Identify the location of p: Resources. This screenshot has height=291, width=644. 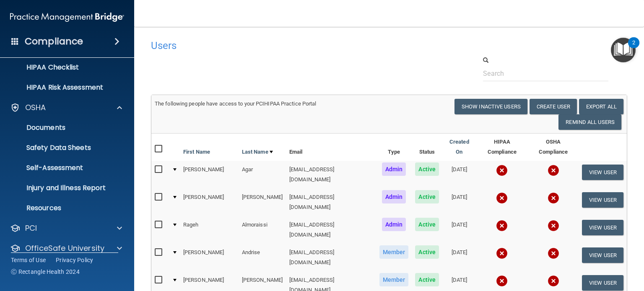
(63, 208).